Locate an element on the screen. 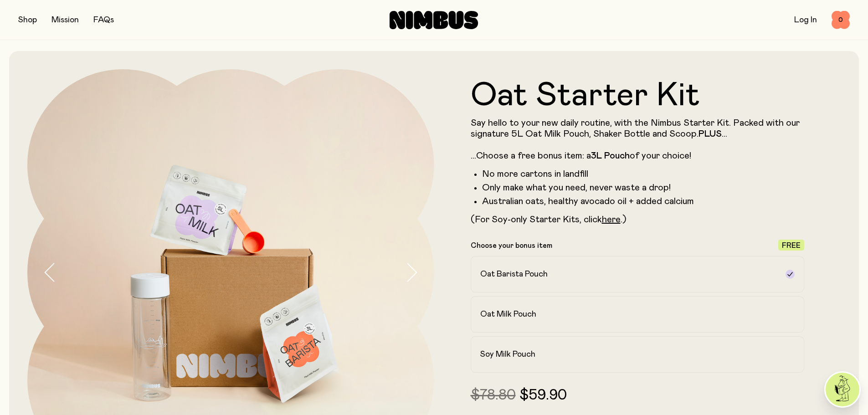  h2: Oat Milk Pouch is located at coordinates (508, 314).